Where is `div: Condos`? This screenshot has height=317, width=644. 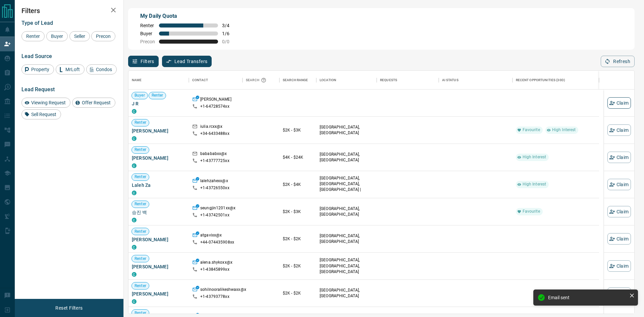 div: Condos is located at coordinates (101, 69).